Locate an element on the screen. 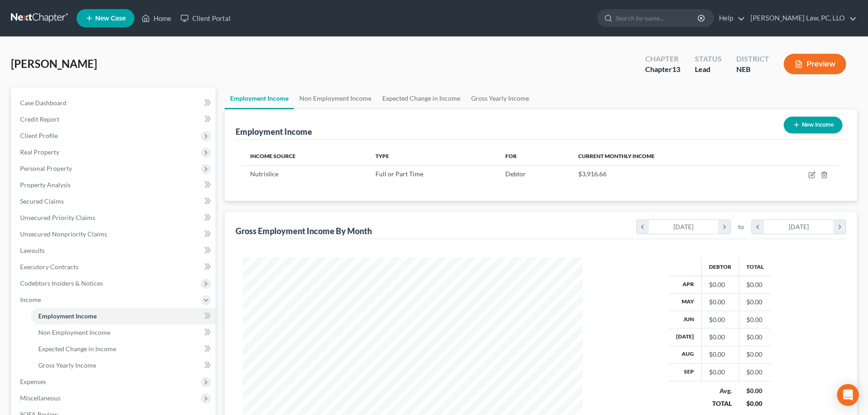 This screenshot has height=415, width=868. span: Type is located at coordinates (382, 156).